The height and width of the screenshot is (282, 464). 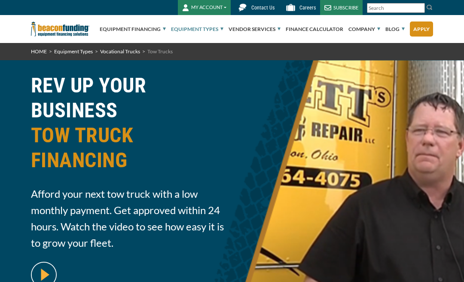 What do you see at coordinates (430, 7) in the screenshot?
I see `img: Search` at bounding box center [430, 7].